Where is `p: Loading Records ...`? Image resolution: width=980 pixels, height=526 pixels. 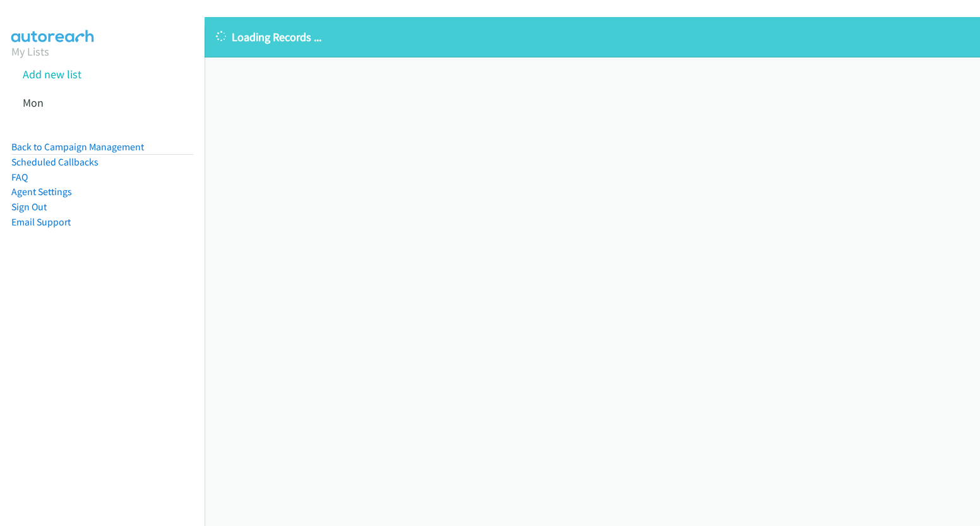 p: Loading Records ... is located at coordinates (593, 37).